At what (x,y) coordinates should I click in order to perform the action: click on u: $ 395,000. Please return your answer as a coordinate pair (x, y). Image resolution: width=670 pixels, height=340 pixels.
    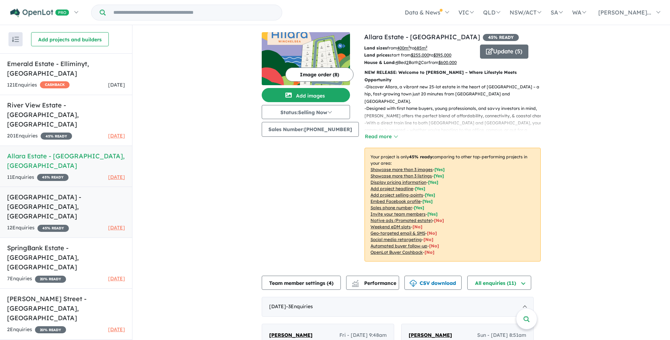
    Looking at the image, I should click on (442, 55).